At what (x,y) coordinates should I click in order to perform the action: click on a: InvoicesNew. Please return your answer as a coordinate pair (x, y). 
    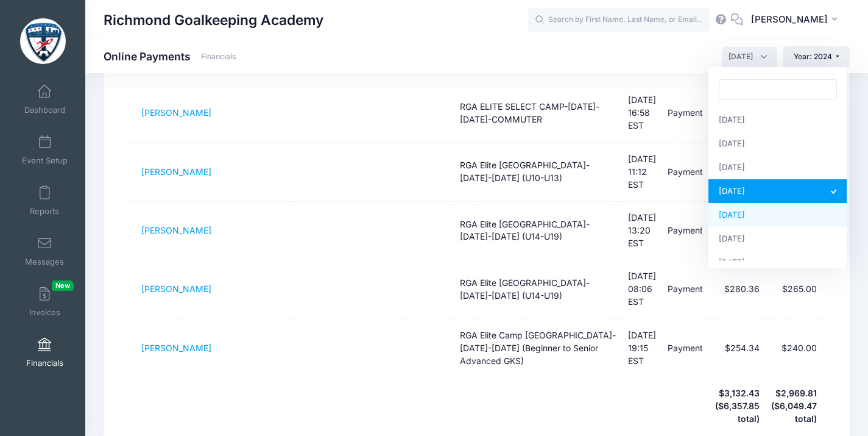
    Looking at the image, I should click on (45, 302).